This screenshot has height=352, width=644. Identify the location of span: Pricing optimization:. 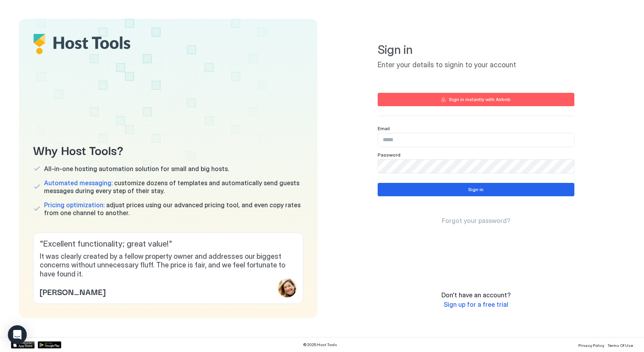
(74, 205).